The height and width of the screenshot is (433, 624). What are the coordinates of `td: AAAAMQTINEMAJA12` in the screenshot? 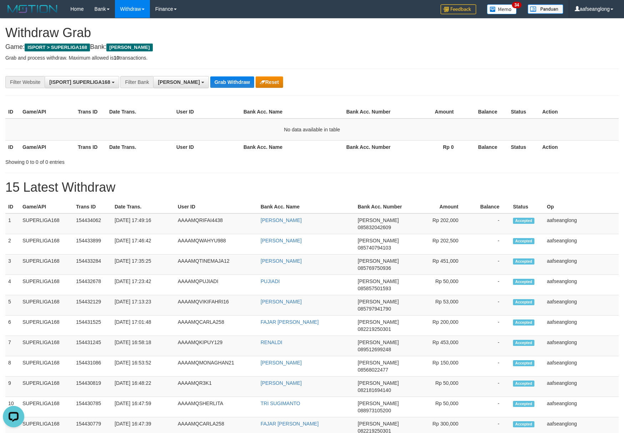 It's located at (216, 264).